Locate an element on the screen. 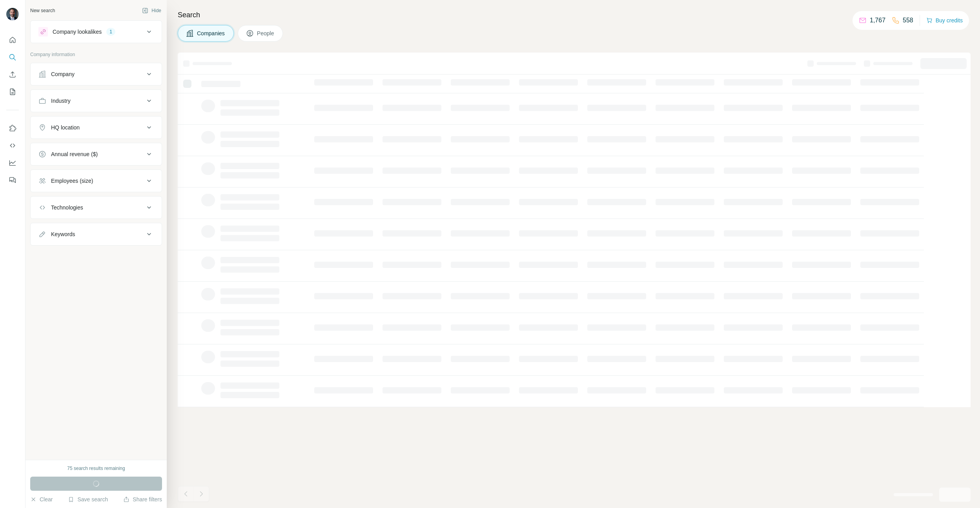 This screenshot has width=980, height=508. span: People is located at coordinates (266, 33).